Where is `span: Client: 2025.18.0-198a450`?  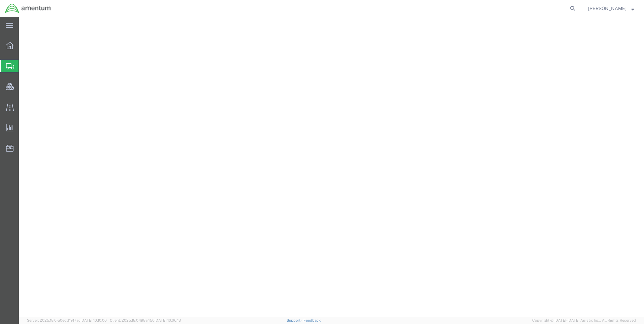
span: Client: 2025.18.0-198a450 is located at coordinates (145, 320).